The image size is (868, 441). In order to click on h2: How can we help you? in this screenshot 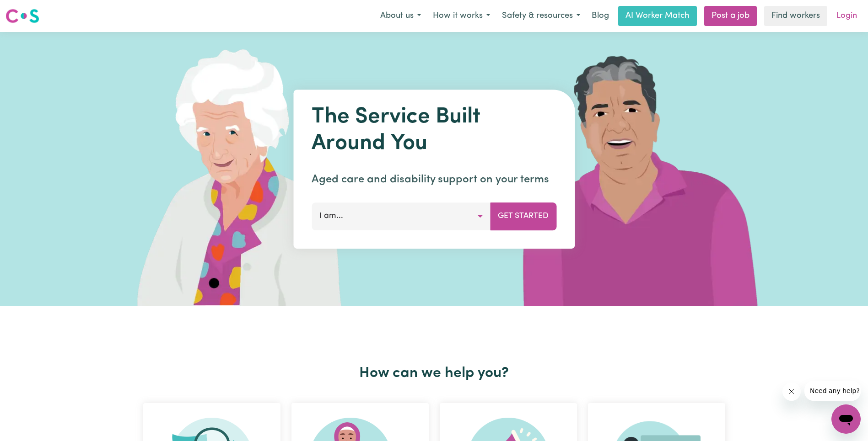, I will do `click(434, 373)`.